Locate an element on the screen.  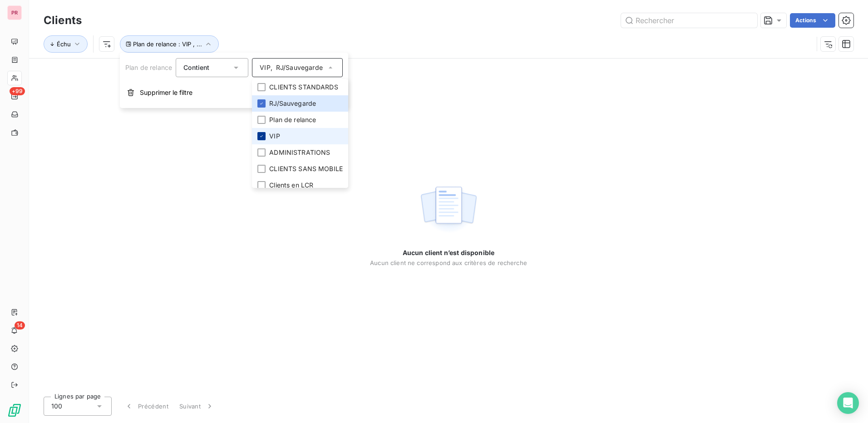
span: Supprimer le filtre is located at coordinates (166, 92).